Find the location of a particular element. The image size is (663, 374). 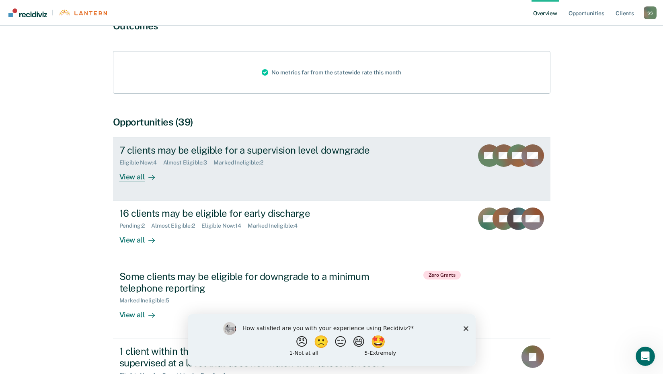

div: No metrics far from the statewide rate this month is located at coordinates (331, 72).